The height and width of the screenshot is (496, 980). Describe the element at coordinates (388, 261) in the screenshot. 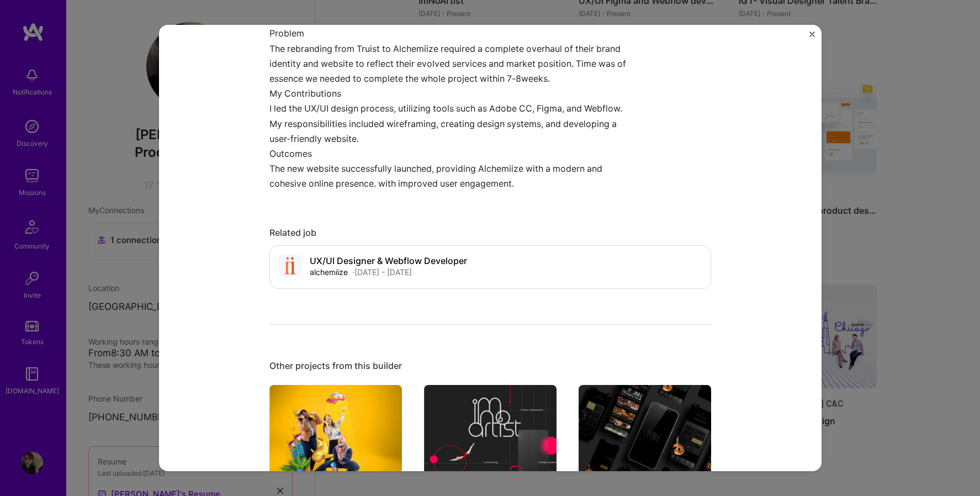

I see `h4: UX/UI Designer & Webflow Developer` at that location.